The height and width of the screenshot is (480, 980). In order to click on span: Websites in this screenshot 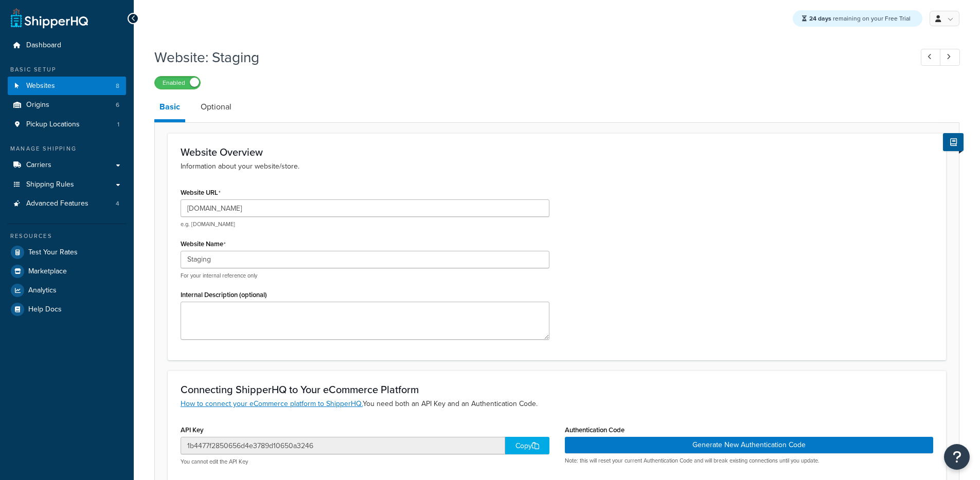, I will do `click(40, 86)`.